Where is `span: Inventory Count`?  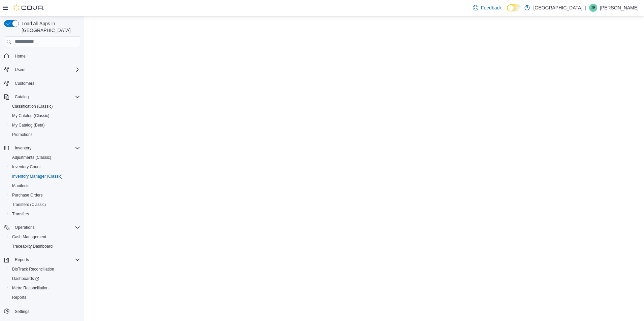
span: Inventory Count is located at coordinates (45, 167).